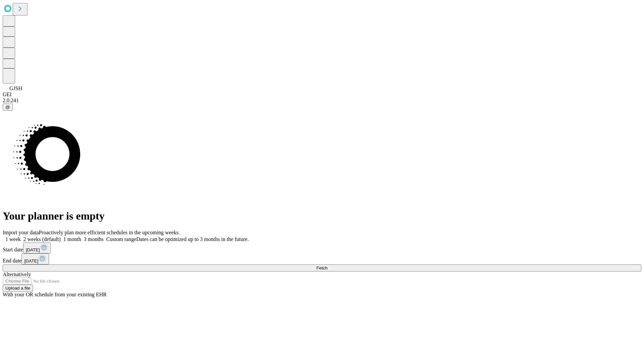 The height and width of the screenshot is (362, 644). What do you see at coordinates (16, 88) in the screenshot?
I see `span: GJSH` at bounding box center [16, 88].